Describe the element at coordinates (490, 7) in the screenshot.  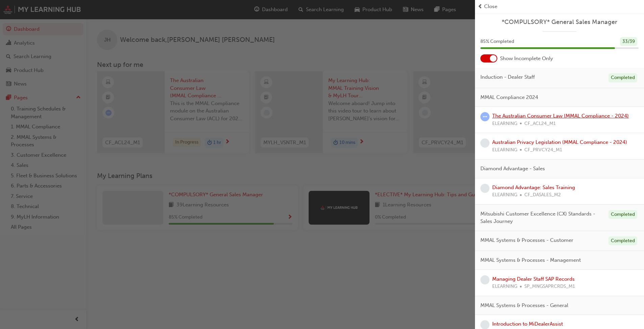
I see `span: Close` at that location.